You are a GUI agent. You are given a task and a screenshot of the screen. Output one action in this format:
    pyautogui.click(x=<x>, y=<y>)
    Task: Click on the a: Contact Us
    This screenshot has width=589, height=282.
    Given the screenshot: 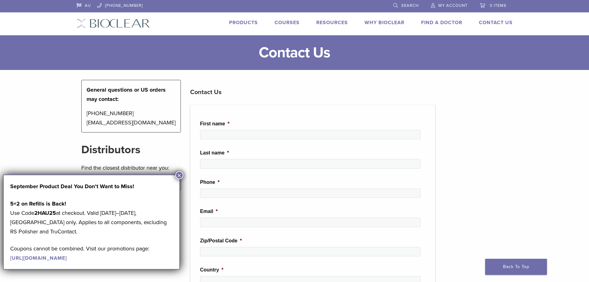 What is the action you would take?
    pyautogui.click(x=495, y=23)
    